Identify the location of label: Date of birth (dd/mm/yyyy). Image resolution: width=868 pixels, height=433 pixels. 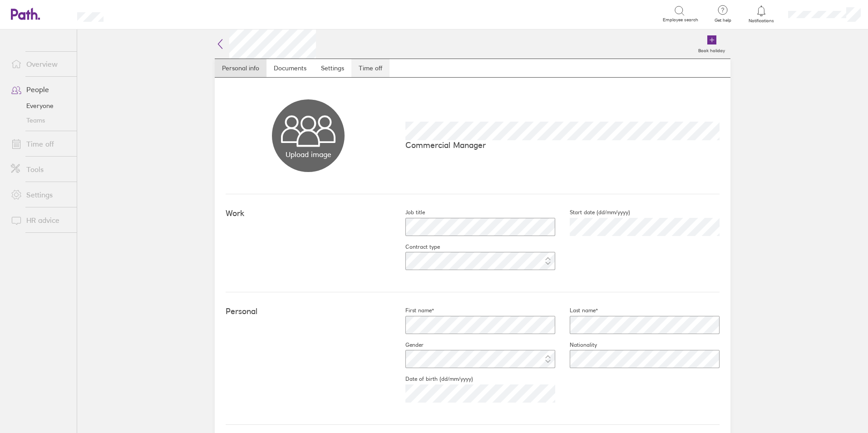
(432, 379).